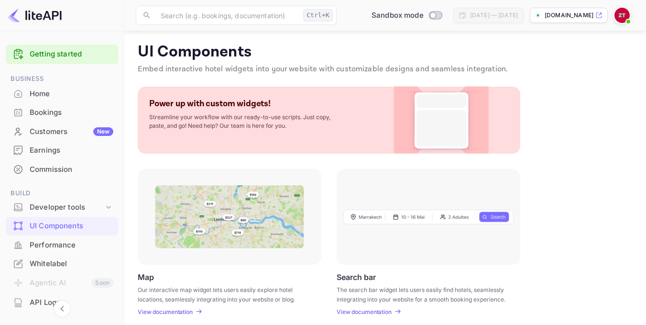  What do you see at coordinates (62, 150) in the screenshot?
I see `a: Earnings` at bounding box center [62, 150].